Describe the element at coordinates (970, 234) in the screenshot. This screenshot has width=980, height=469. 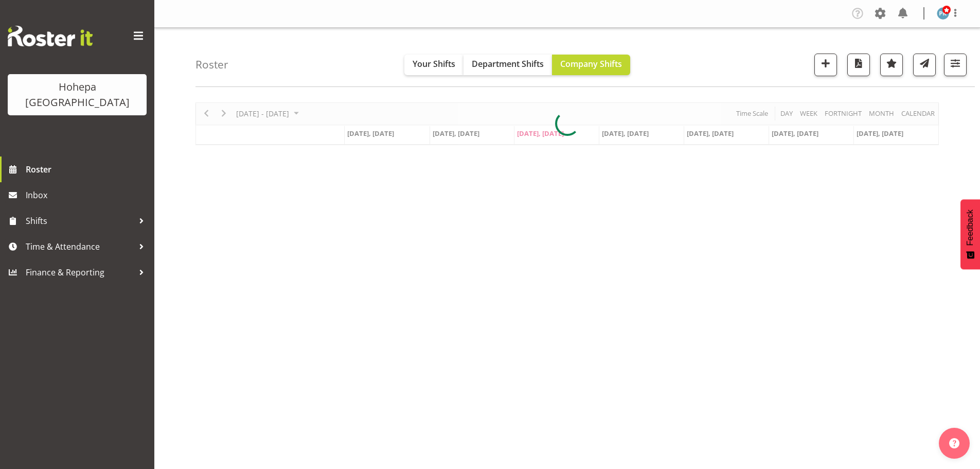
I see `button: Feedback - Show survey` at that location.